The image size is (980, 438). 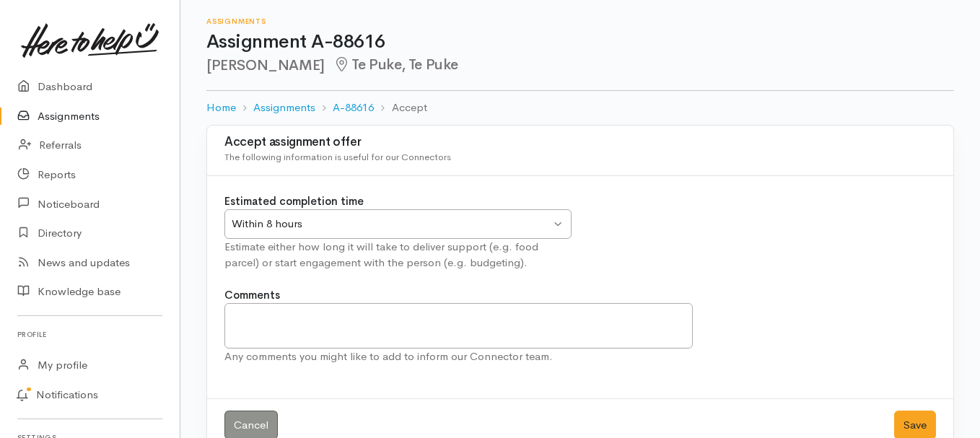 What do you see at coordinates (458, 356) in the screenshot?
I see `div: Any comments you might like to add to inform our Connector team.` at bounding box center [458, 356].